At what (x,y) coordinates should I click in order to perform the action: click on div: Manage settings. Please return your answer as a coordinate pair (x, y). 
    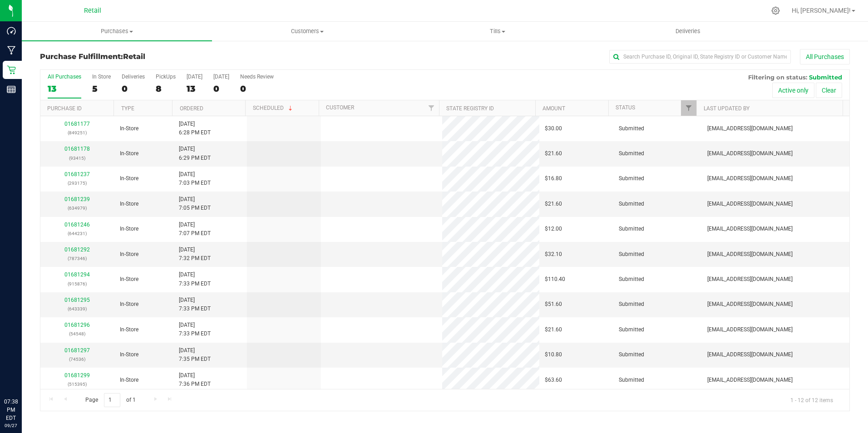
    Looking at the image, I should click on (776, 11).